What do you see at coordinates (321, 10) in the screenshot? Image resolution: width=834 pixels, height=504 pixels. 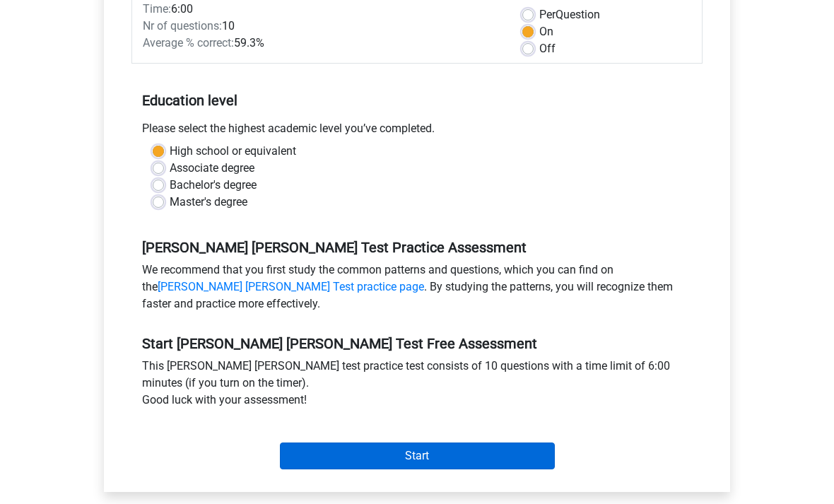 I see `div: 6:00` at bounding box center [321, 10].